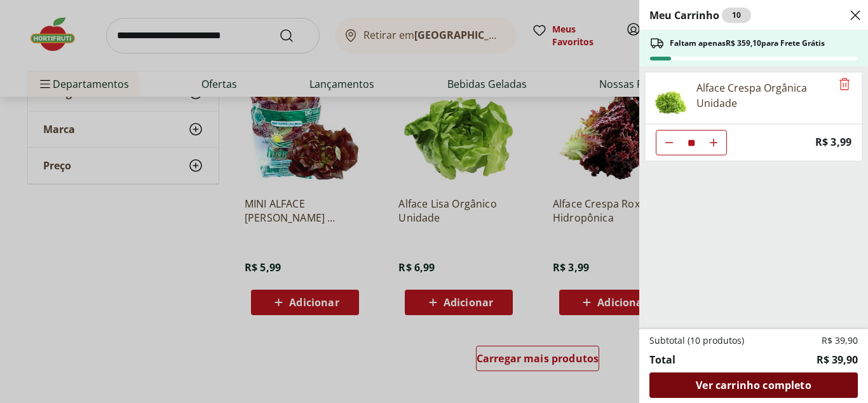 This screenshot has width=868, height=403. I want to click on span: Total, so click(663, 359).